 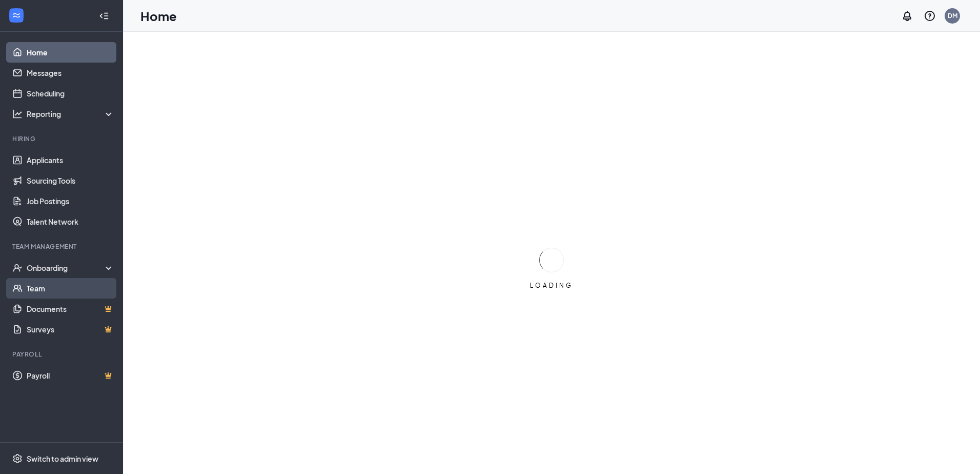 What do you see at coordinates (62, 459) in the screenshot?
I see `div: Switch to admin view` at bounding box center [62, 459].